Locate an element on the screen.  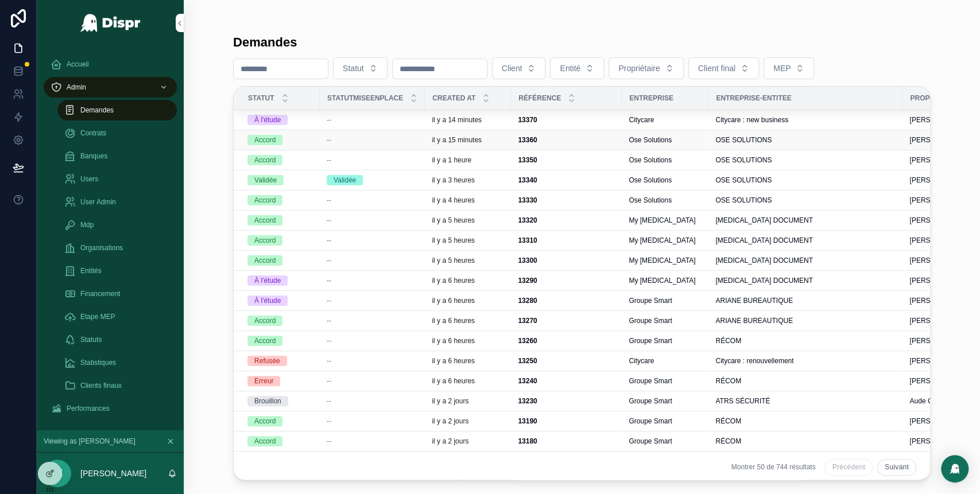
a: Organisations is located at coordinates (117, 247).